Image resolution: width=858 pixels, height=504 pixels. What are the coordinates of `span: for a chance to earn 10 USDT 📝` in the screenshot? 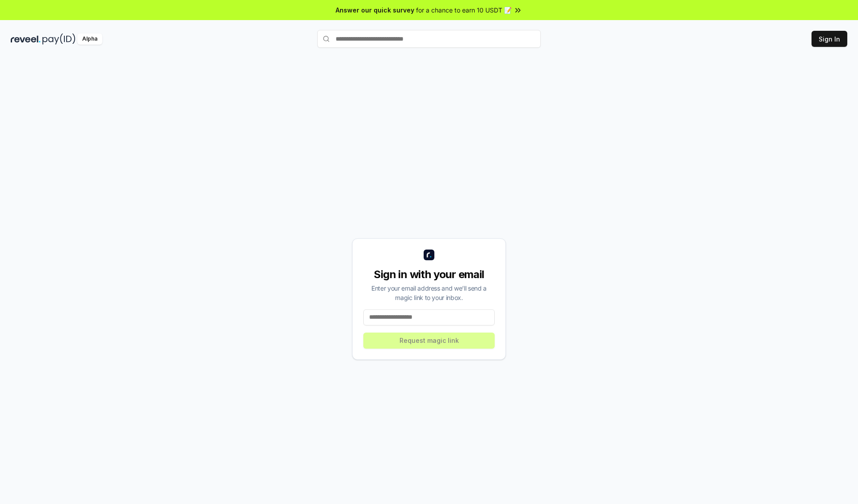 It's located at (464, 10).